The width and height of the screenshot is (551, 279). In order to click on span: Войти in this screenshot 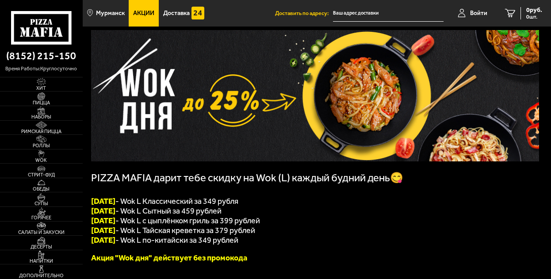, I will do `click(478, 13)`.